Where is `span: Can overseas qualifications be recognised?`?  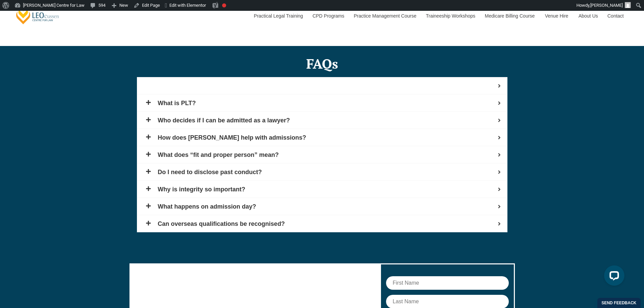 span: Can overseas qualifications be recognised? is located at coordinates (327, 224).